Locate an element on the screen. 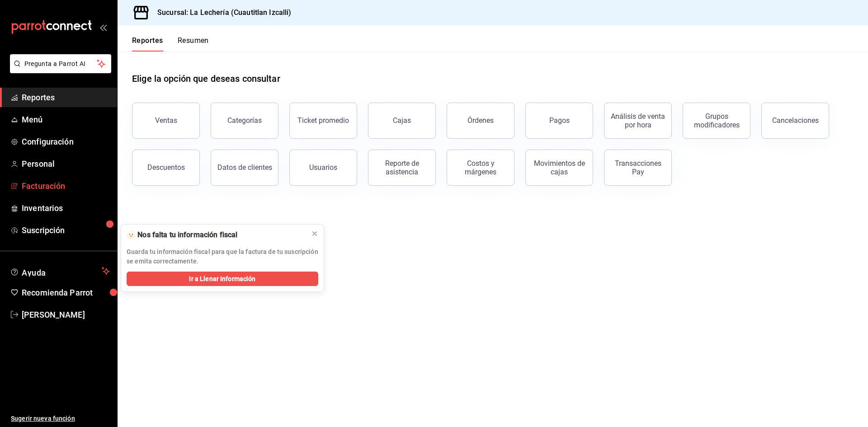 The height and width of the screenshot is (427, 868). div: Cancelaciones is located at coordinates (795, 120).